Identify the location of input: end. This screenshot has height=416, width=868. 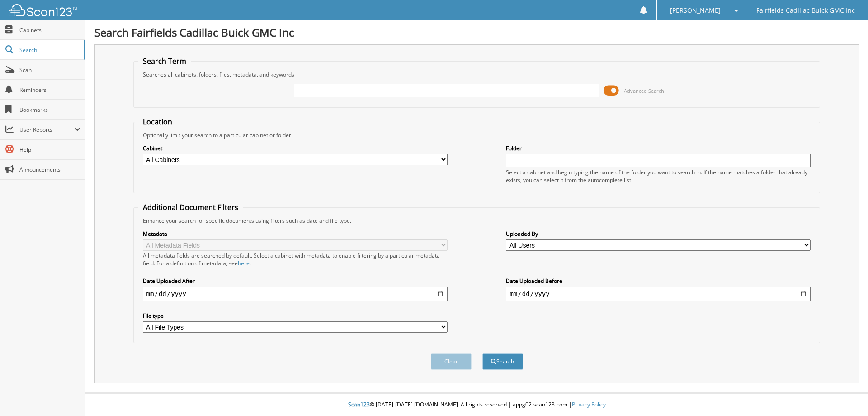
(658, 294).